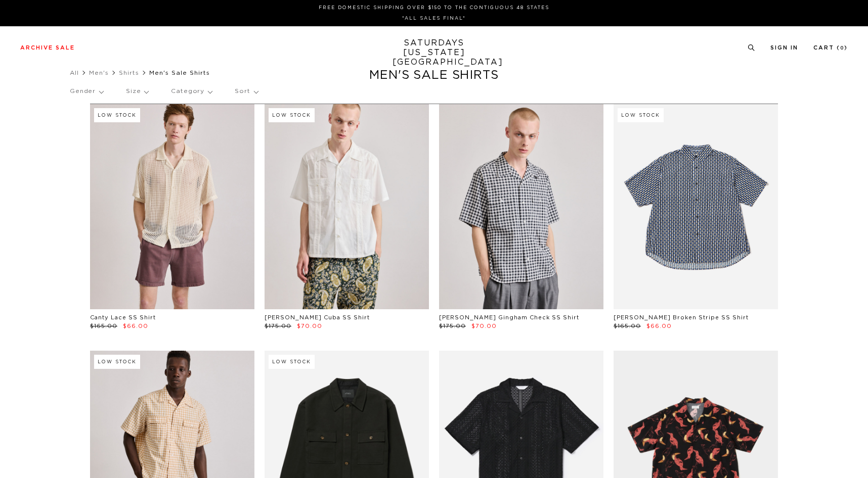  I want to click on span: Men's Sale Shirts, so click(180, 73).